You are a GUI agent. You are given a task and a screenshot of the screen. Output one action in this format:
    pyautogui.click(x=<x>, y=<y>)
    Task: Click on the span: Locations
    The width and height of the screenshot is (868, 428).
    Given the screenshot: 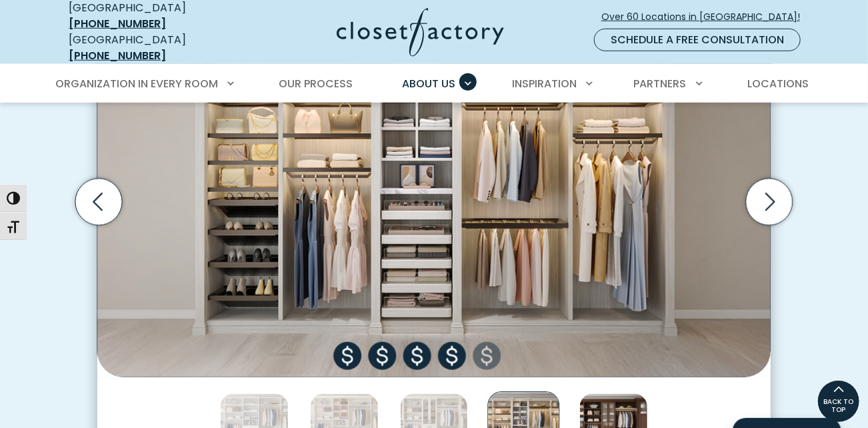 What is the action you would take?
    pyautogui.click(x=778, y=83)
    